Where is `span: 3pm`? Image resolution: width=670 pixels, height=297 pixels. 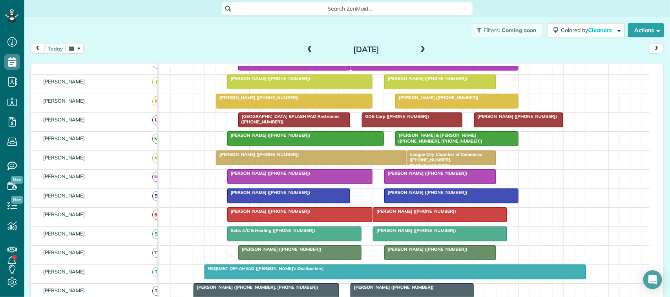
span: 3pm is located at coordinates (525, 68).